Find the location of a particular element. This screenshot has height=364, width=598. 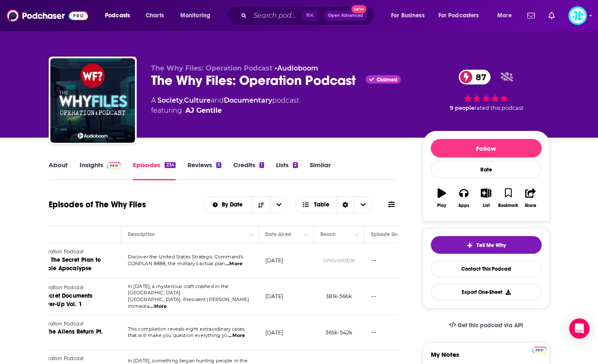

span: Monitoring is located at coordinates (195, 15).